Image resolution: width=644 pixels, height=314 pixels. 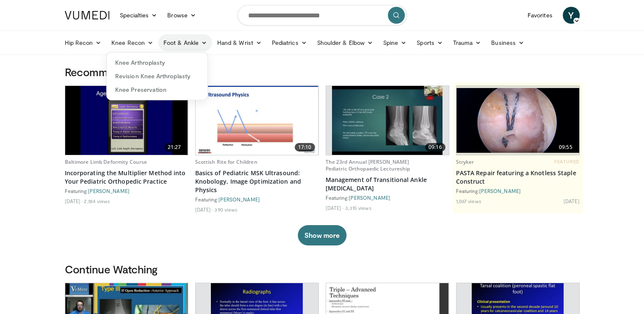 I want to click on a: Hand & Wrist, so click(x=239, y=43).